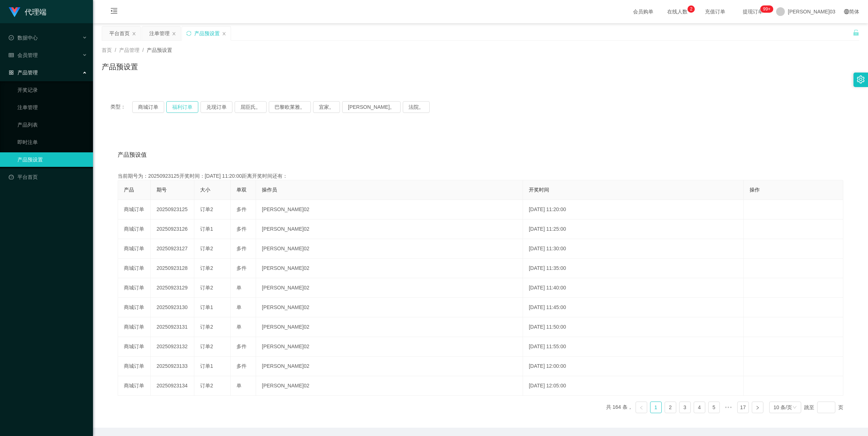  I want to click on li: 上一页, so click(641, 407).